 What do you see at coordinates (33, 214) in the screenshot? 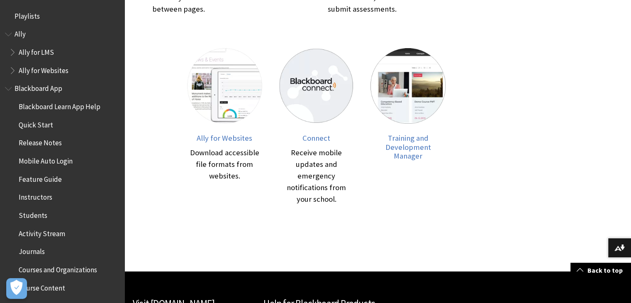
I see `span: Students` at bounding box center [33, 214].